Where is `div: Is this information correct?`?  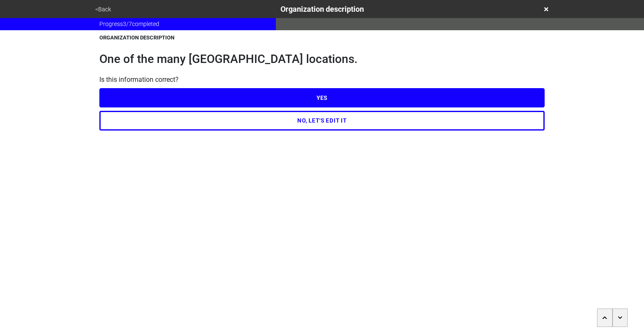
div: Is this information correct? is located at coordinates (322, 80).